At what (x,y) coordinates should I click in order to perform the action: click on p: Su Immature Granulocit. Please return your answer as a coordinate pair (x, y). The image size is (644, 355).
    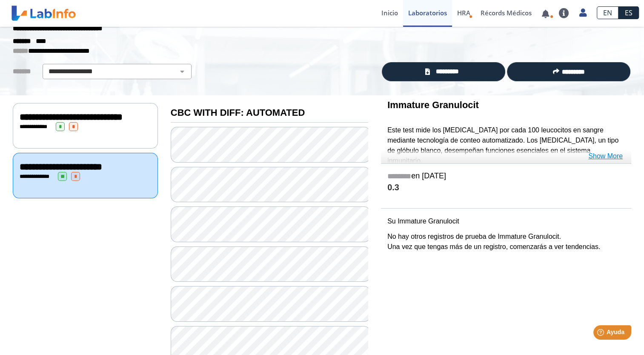
    Looking at the image, I should click on (506, 222).